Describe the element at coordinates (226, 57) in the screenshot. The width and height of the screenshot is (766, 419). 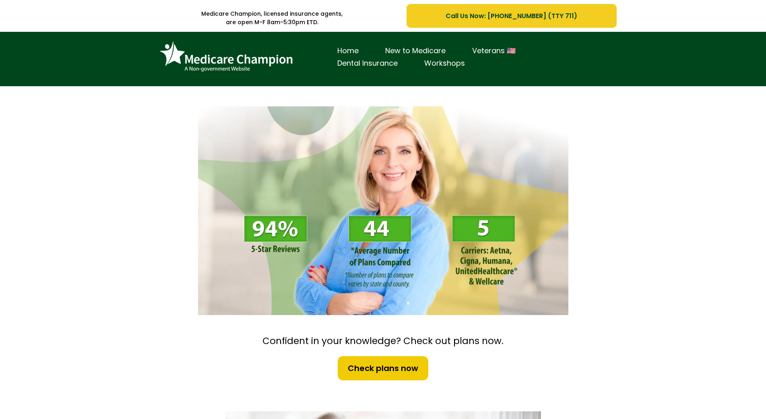
I see `img: Brand Logo` at that location.